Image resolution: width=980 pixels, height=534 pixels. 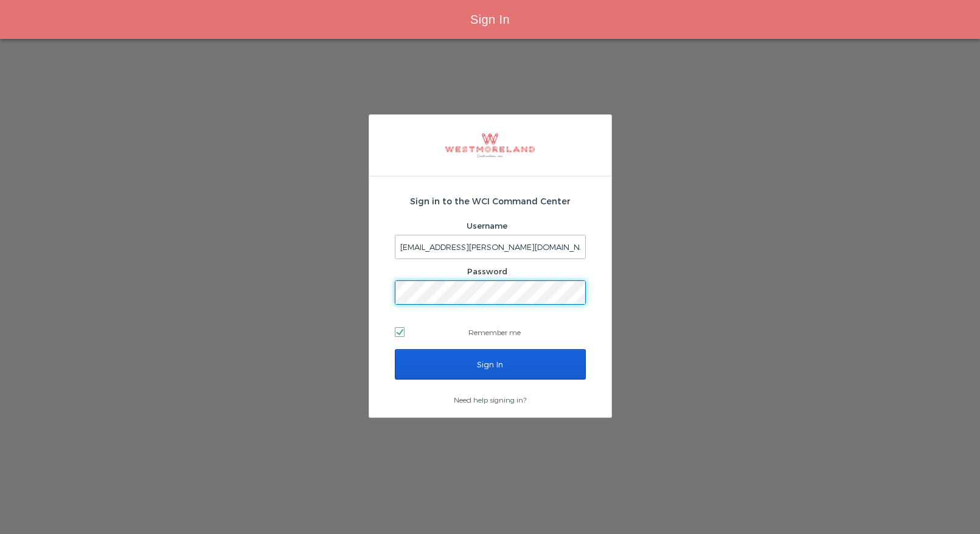 What do you see at coordinates (487, 225) in the screenshot?
I see `label: Username` at bounding box center [487, 225].